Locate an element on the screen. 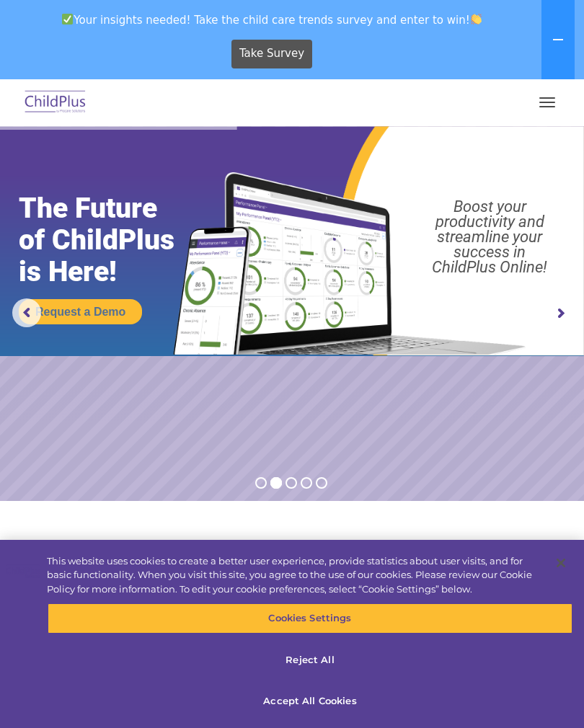  span: Your insights needed! Take the child care trends survey and enter to win! is located at coordinates (272, 19).